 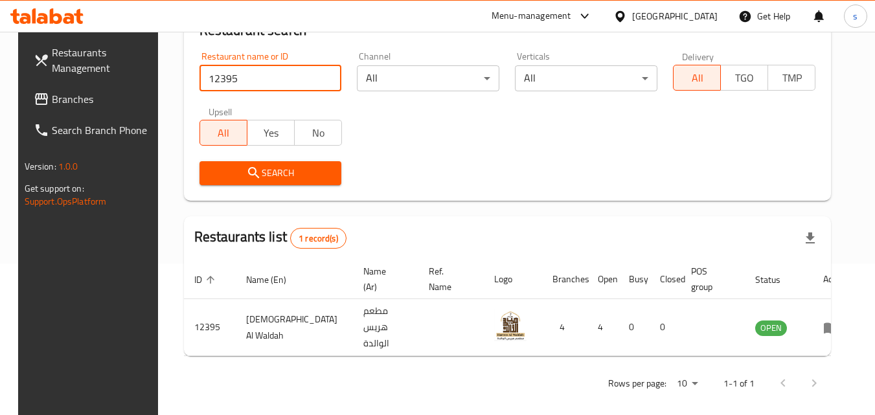 What do you see at coordinates (744, 78) in the screenshot?
I see `button: TGO` at bounding box center [744, 78].